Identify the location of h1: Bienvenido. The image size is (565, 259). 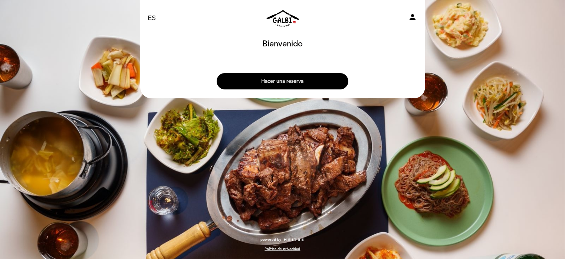
(282, 44).